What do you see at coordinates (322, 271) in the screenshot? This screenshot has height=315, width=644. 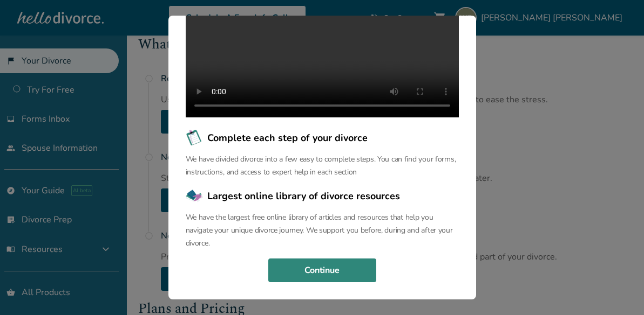 I see `button: Continue` at bounding box center [322, 271].